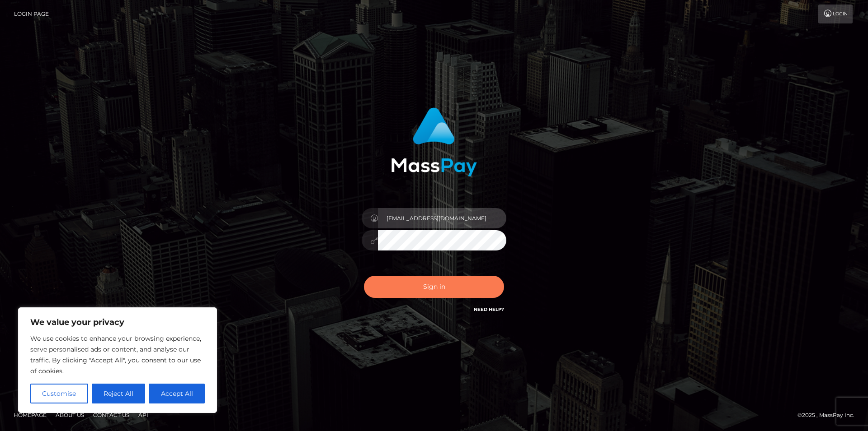 This screenshot has width=868, height=431. What do you see at coordinates (118, 360) in the screenshot?
I see `div: We value your privacy` at bounding box center [118, 360].